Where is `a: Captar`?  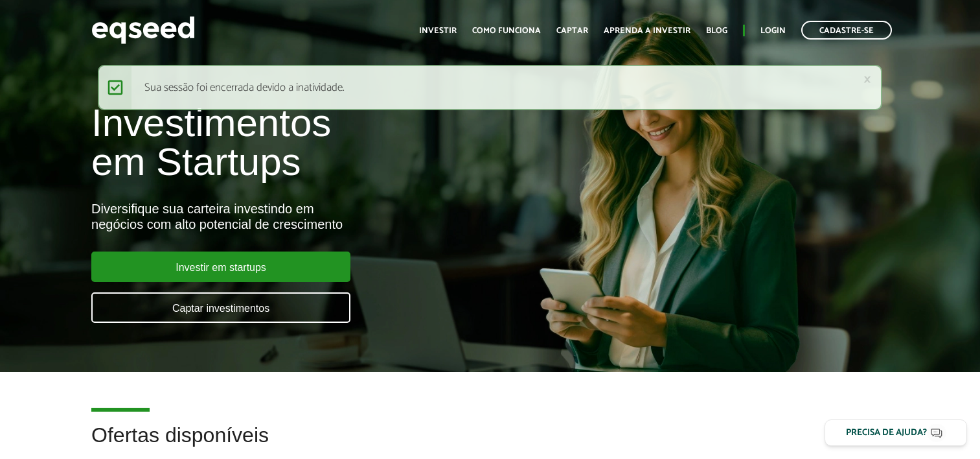
a: Captar is located at coordinates (572, 30).